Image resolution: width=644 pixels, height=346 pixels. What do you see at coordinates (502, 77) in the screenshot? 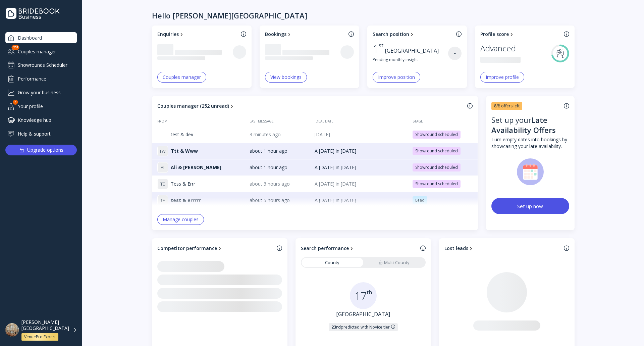
I see `div: Improve profile` at bounding box center [502, 77].